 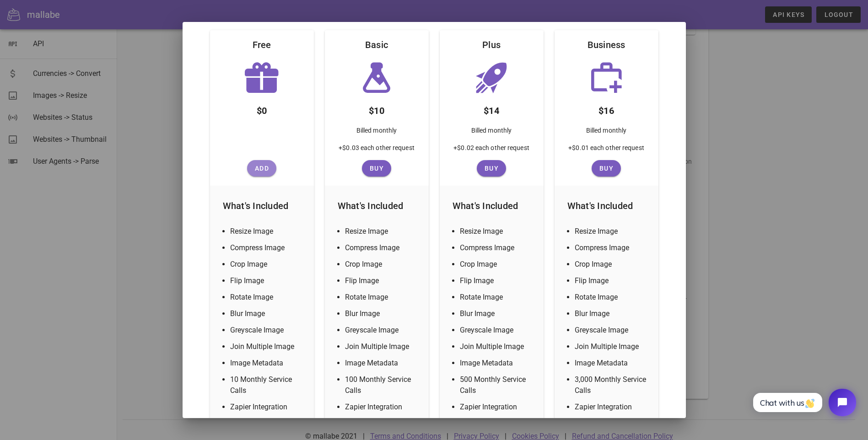 What do you see at coordinates (491, 45) in the screenshot?
I see `div: Plus` at bounding box center [491, 45].